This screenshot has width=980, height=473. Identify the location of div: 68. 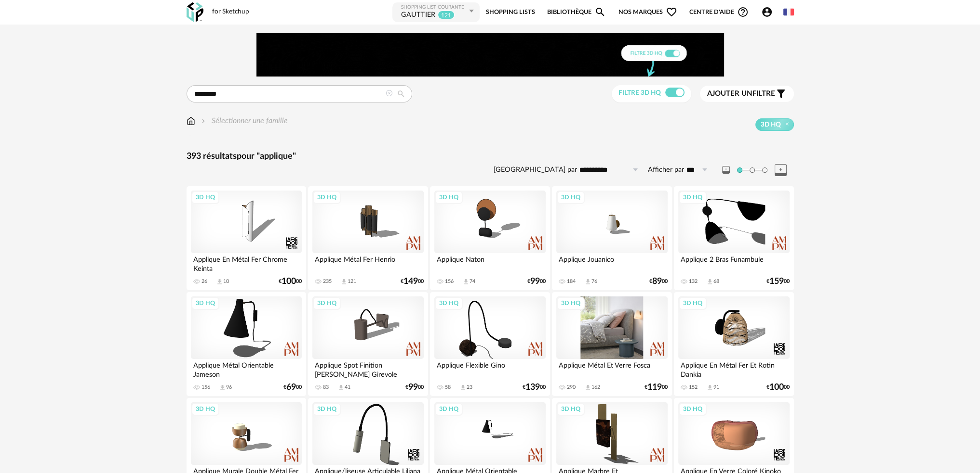
(716, 282).